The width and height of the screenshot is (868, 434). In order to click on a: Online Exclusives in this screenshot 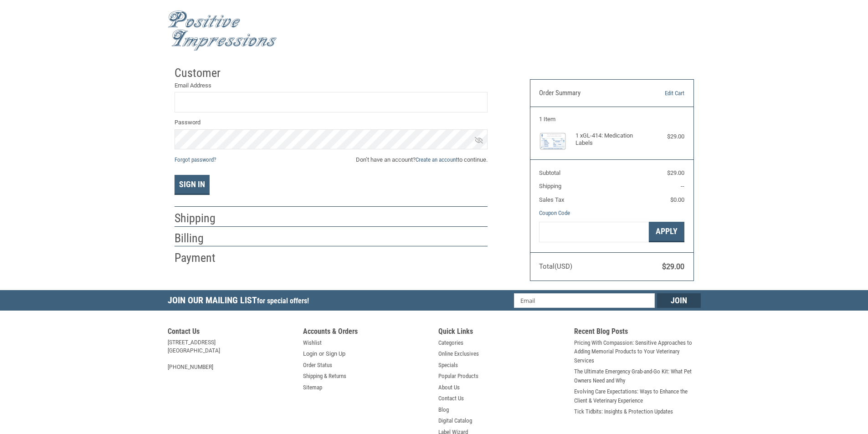, I will do `click(458, 354)`.